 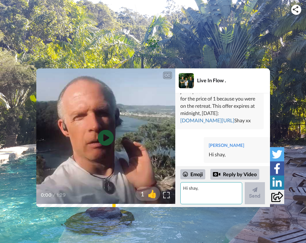 I want to click on img: Full screen, so click(x=166, y=195).